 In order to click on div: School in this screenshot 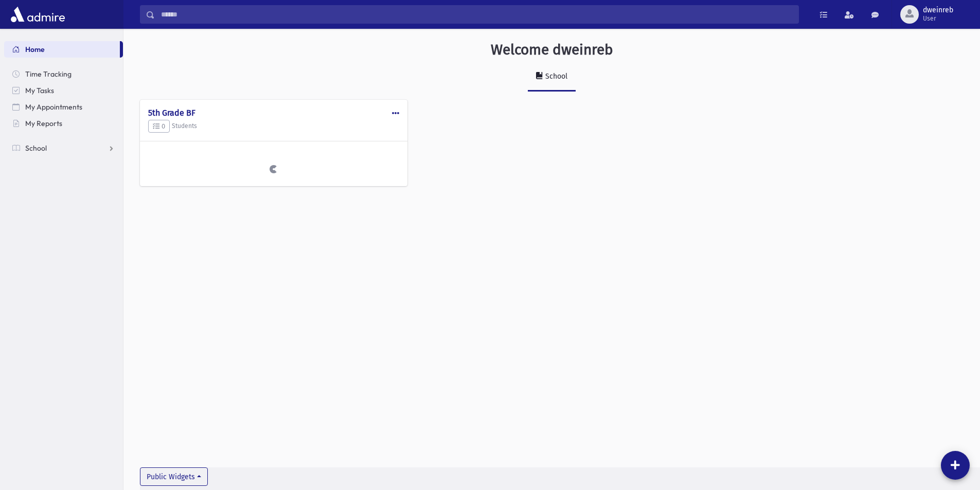, I will do `click(555, 76)`.